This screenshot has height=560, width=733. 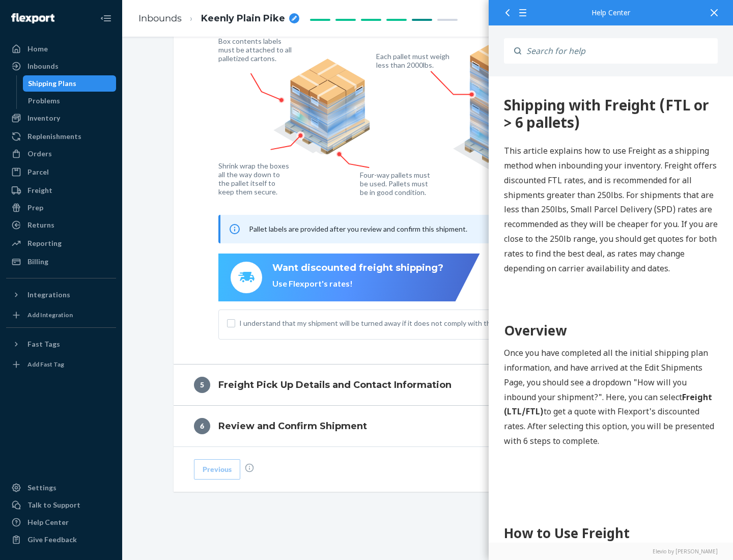 I want to click on div: Prep, so click(x=35, y=208).